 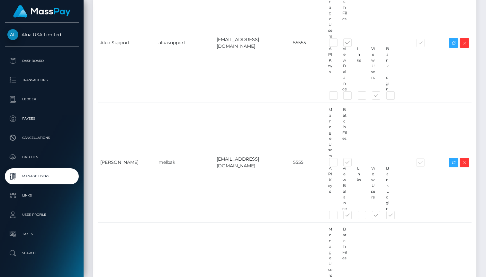 What do you see at coordinates (42, 138) in the screenshot?
I see `p: Cancellations` at bounding box center [42, 138].